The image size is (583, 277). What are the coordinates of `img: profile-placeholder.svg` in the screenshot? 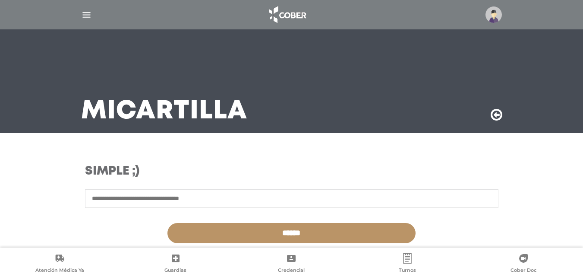 It's located at (494, 15).